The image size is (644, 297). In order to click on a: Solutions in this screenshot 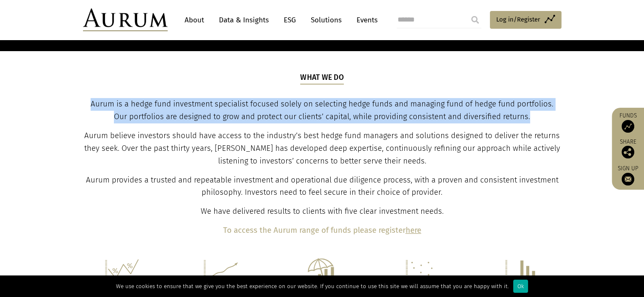, I will do `click(326, 20)`.